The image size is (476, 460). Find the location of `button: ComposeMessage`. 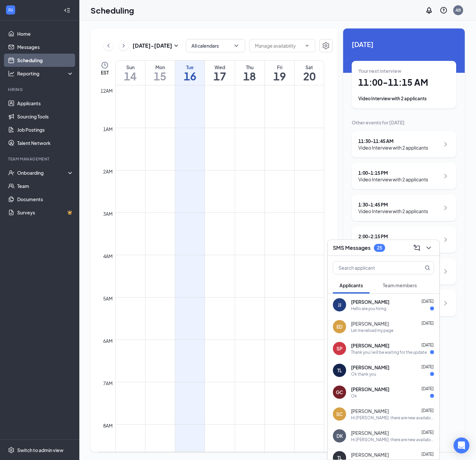

button: ComposeMessage is located at coordinates (416, 247).